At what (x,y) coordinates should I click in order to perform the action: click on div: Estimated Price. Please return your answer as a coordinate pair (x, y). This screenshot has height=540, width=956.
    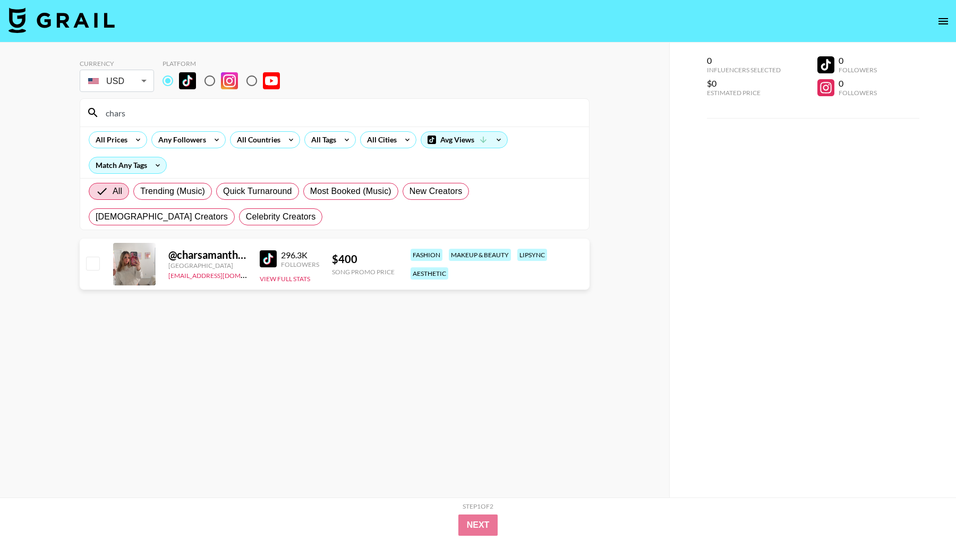
    Looking at the image, I should click on (744, 92).